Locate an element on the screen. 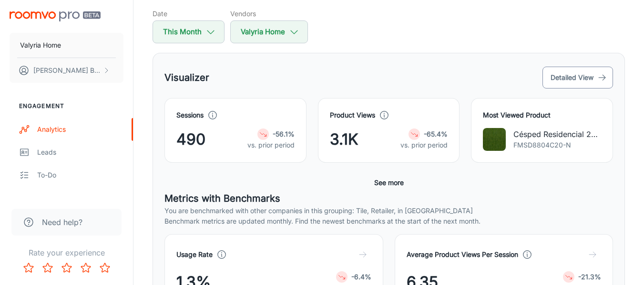 The image size is (644, 285). h4: Usage Rate is located at coordinates (195, 254).